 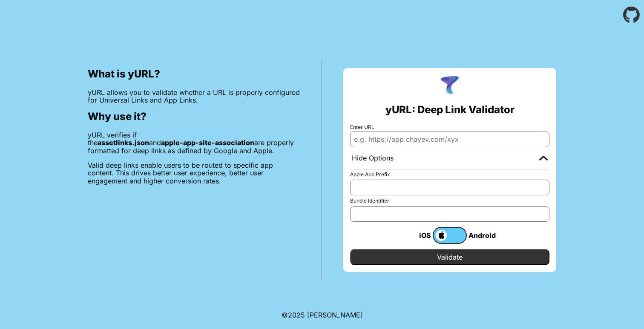 I want to click on h2: What is yURL?, so click(x=194, y=74).